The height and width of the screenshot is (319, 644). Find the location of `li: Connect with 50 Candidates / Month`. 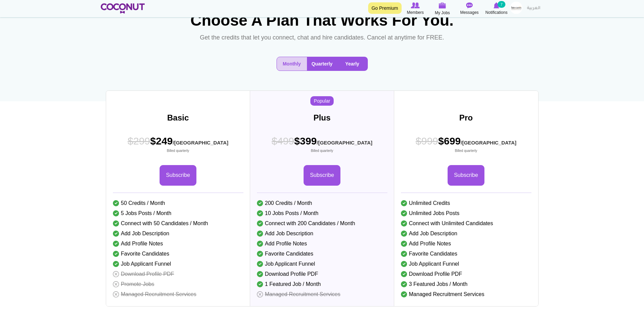

li: Connect with 50 Candidates / Month is located at coordinates (178, 223).